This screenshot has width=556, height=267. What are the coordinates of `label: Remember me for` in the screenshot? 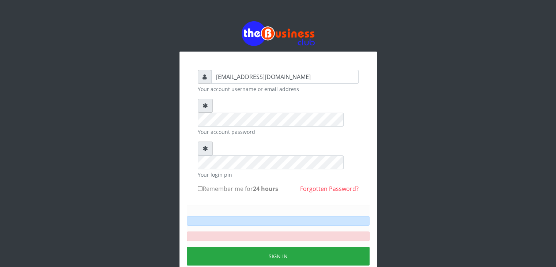 It's located at (238, 189).